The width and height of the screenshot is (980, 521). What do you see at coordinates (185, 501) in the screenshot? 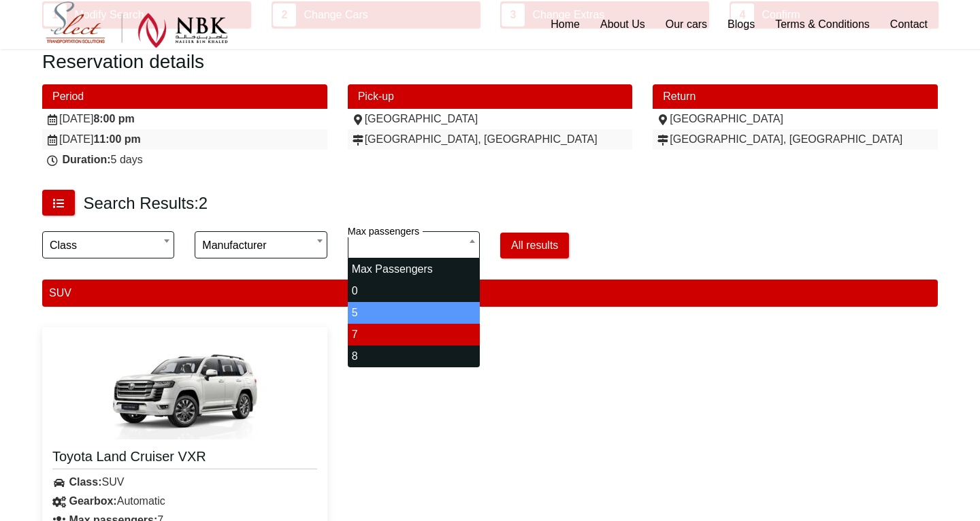
I see `div: Automatic` at bounding box center [185, 501].